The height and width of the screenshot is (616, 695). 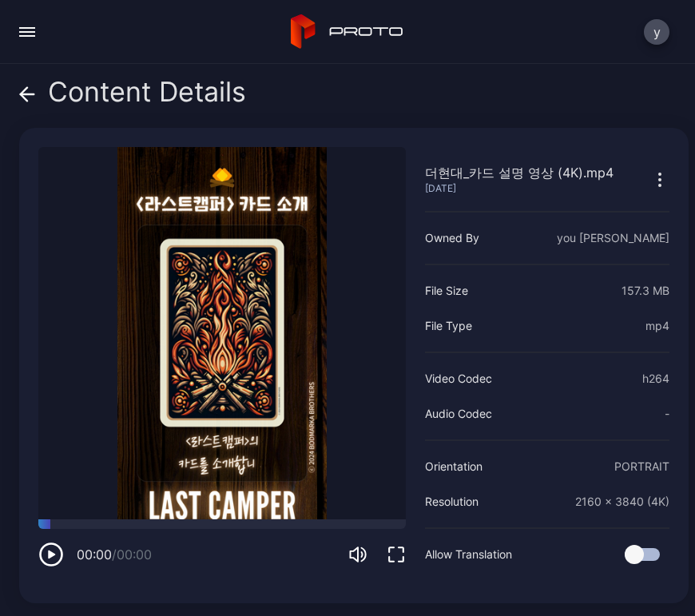 What do you see at coordinates (114, 555) in the screenshot?
I see `div: 00:00` at bounding box center [114, 555].